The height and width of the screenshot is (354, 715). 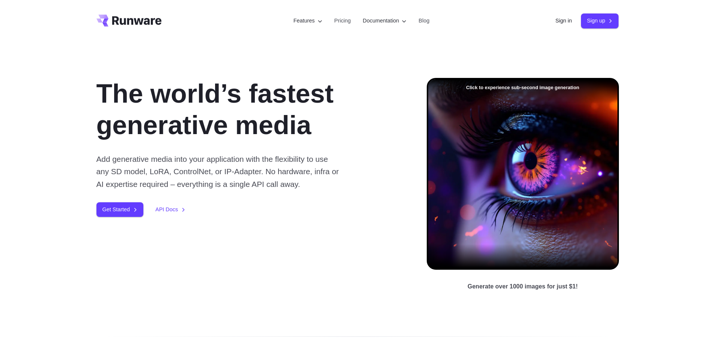 What do you see at coordinates (308, 21) in the screenshot?
I see `label: Features` at bounding box center [308, 21].